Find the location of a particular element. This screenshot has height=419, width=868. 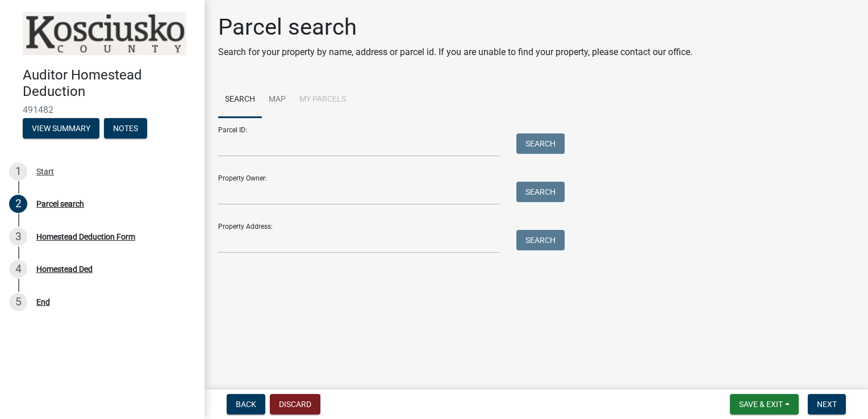

span: 491482 is located at coordinates (102, 110).